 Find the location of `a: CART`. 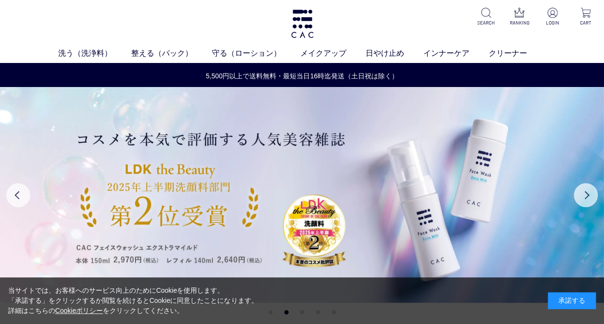

a: CART is located at coordinates (586, 17).